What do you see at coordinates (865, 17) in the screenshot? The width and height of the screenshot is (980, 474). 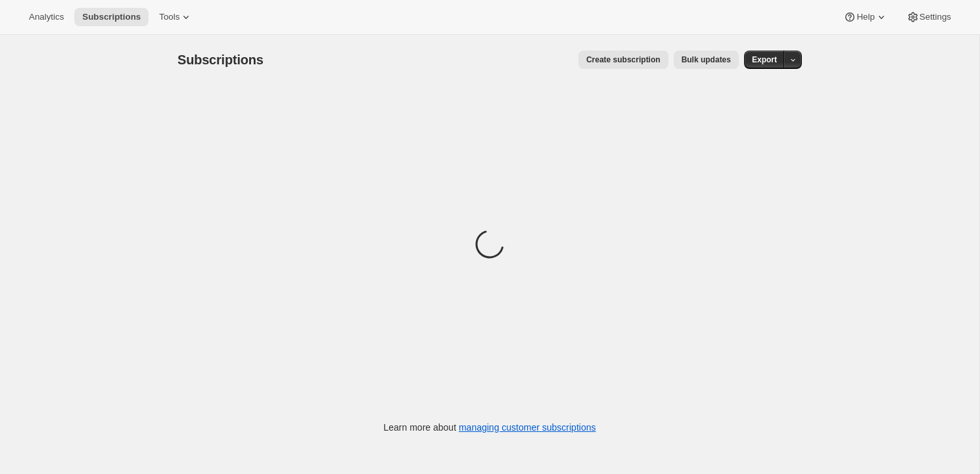 I see `span: Help` at bounding box center [865, 17].